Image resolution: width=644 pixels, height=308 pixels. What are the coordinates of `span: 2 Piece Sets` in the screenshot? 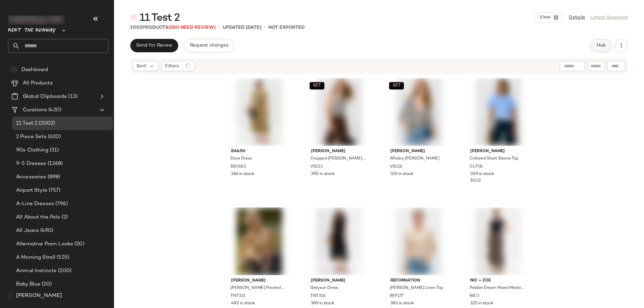 It's located at (31, 137).